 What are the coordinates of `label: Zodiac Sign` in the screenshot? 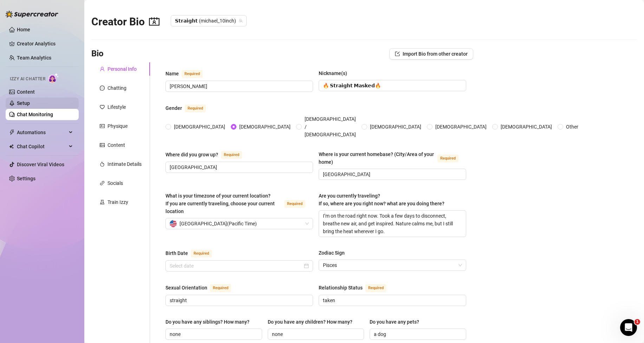 It's located at (334, 252).